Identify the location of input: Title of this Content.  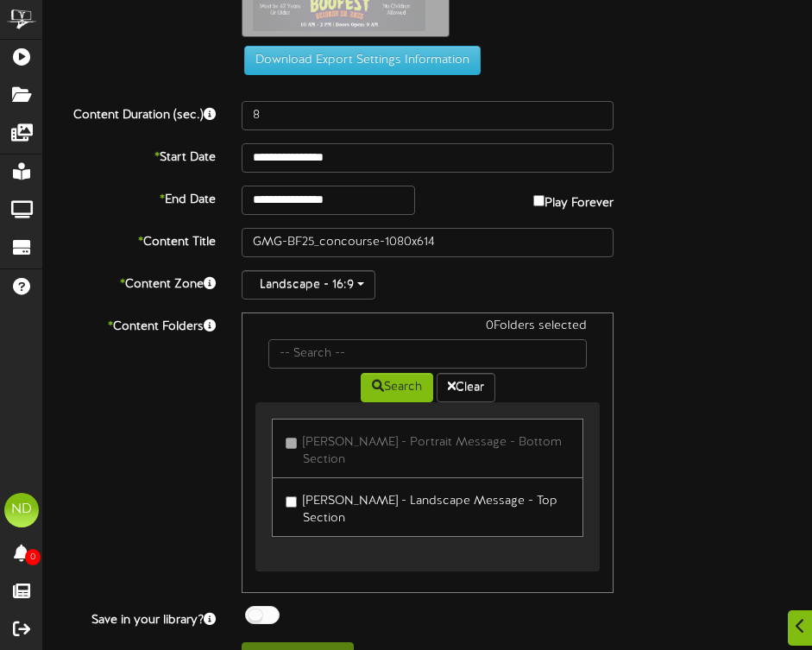
(427, 242).